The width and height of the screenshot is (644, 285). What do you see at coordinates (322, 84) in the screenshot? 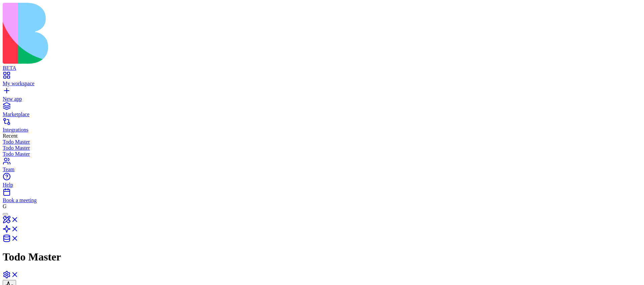
I see `div: My workspace` at bounding box center [322, 84].